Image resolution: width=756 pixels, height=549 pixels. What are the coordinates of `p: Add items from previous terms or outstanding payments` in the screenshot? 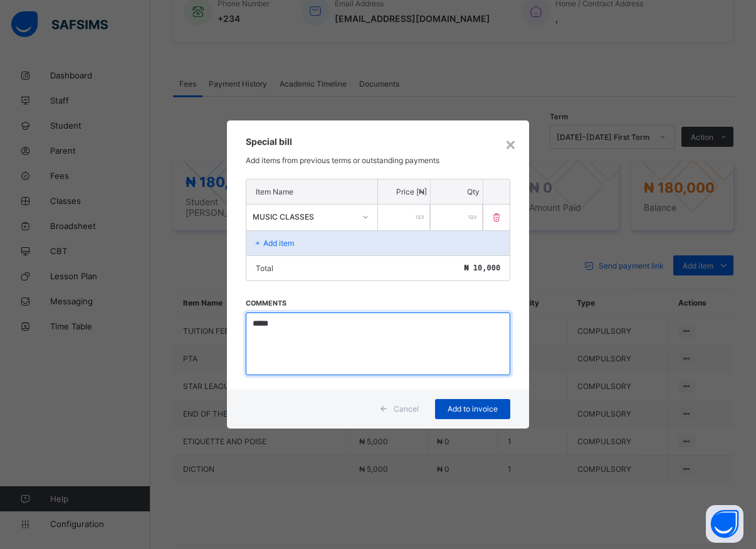 It's located at (378, 160).